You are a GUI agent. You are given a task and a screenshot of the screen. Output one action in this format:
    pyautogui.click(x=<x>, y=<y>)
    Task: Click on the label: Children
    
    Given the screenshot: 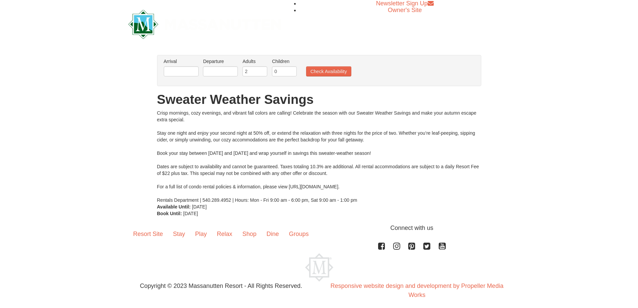 What is the action you would take?
    pyautogui.click(x=284, y=61)
    